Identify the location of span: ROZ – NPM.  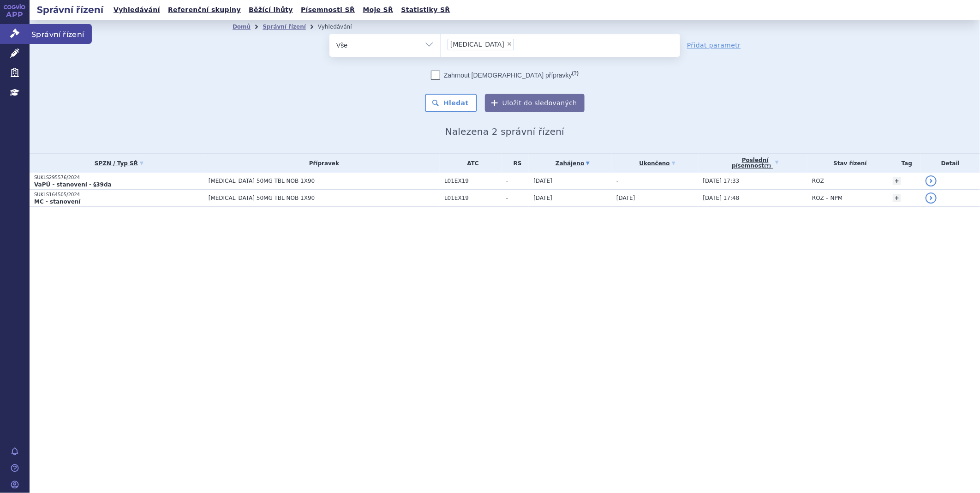
(828, 198).